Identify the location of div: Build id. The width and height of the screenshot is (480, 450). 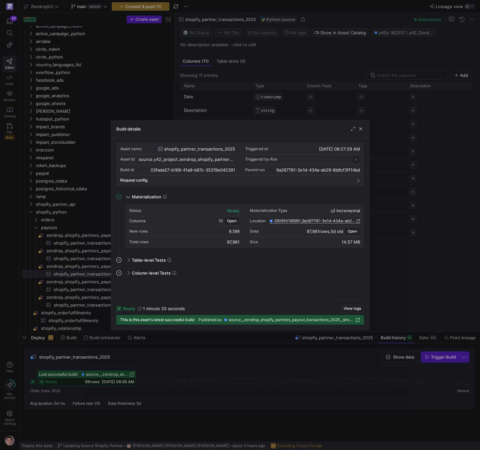
(127, 170).